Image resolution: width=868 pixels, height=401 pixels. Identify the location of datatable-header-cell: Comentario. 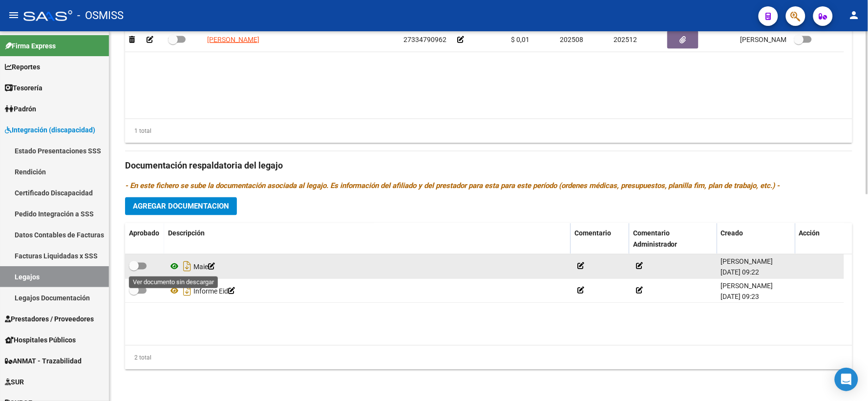
(600, 240).